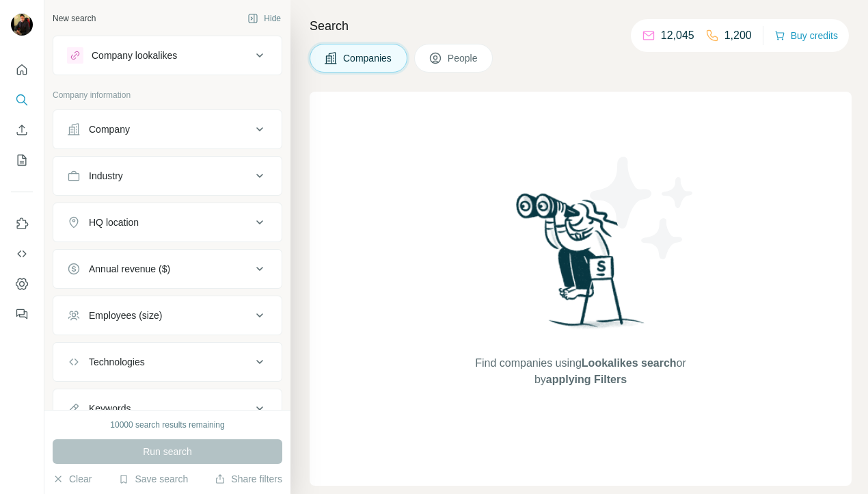  Describe the element at coordinates (677, 35) in the screenshot. I see `p: 12,045` at that location.